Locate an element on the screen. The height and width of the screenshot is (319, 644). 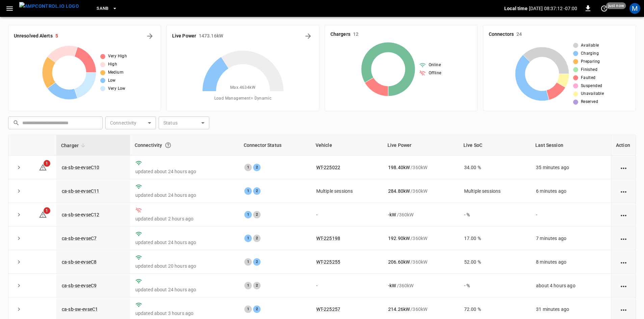
td: 35 minutes ago is located at coordinates (571, 168).